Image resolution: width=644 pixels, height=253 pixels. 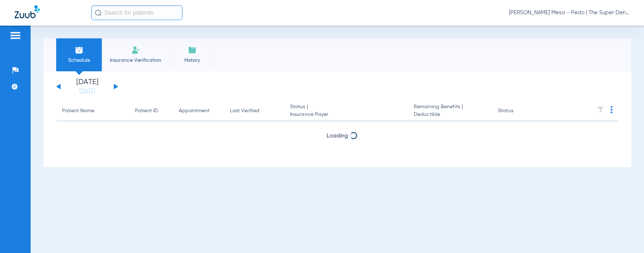 What do you see at coordinates (346, 115) in the screenshot?
I see `span: Insurance Payer` at bounding box center [346, 115].